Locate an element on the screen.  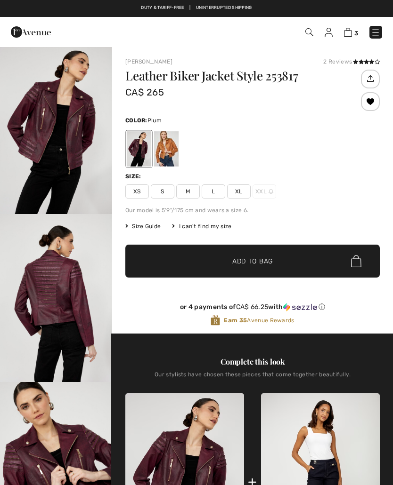
span: XXL is located at coordinates (264, 192).